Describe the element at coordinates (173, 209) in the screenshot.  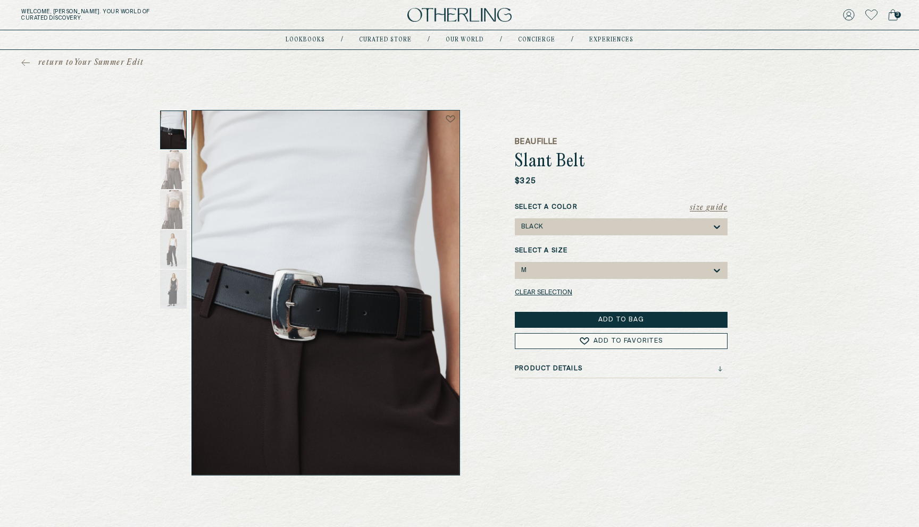
I see `img: Thumbnail 3` at that location.